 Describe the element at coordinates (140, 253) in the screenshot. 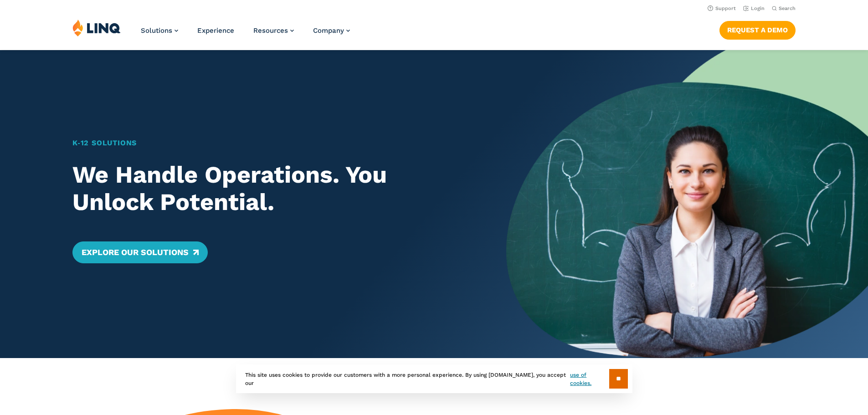

I see `a: Explore Our Solutions` at that location.